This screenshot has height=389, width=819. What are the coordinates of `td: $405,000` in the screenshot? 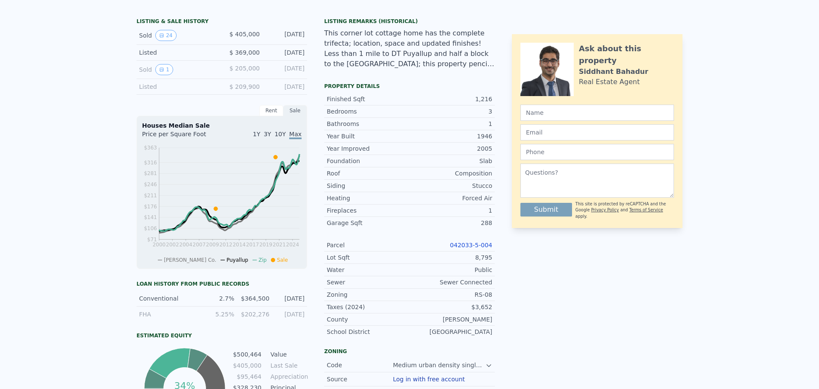 It's located at (247, 365).